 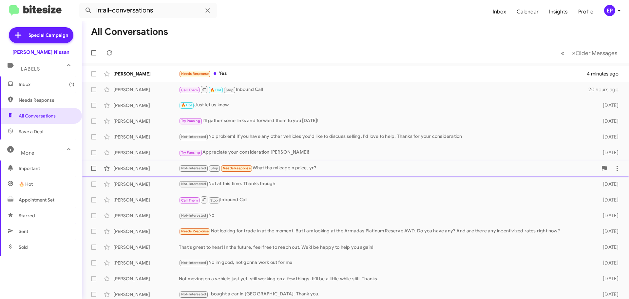 I want to click on div: No, so click(x=386, y=215).